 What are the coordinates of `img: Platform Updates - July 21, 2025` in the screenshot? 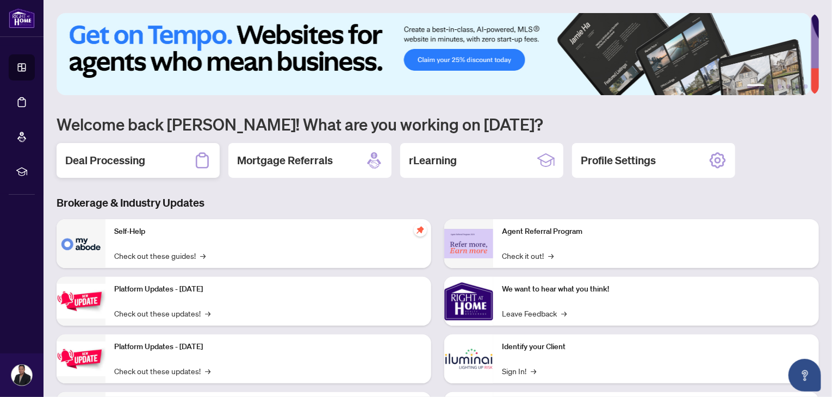 It's located at (81, 301).